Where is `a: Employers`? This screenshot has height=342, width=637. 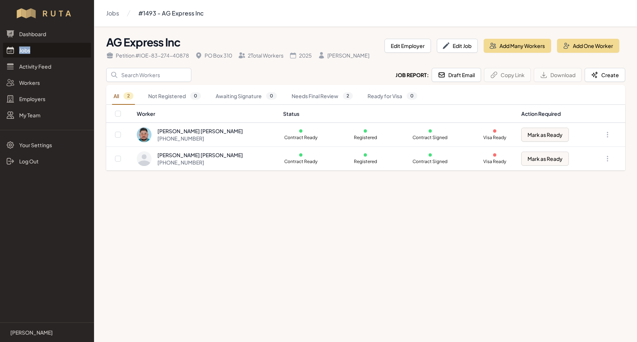 a: Employers is located at coordinates (47, 99).